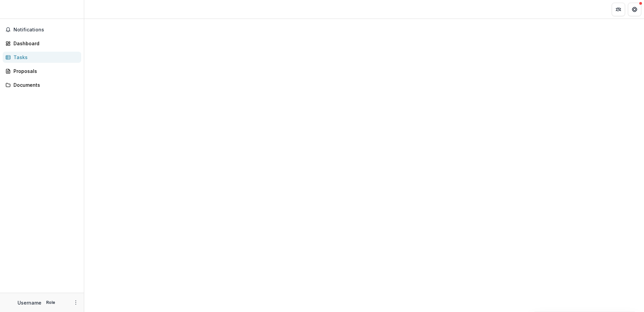 Image resolution: width=644 pixels, height=312 pixels. Describe the element at coordinates (45, 57) in the screenshot. I see `div: Tasks` at that location.